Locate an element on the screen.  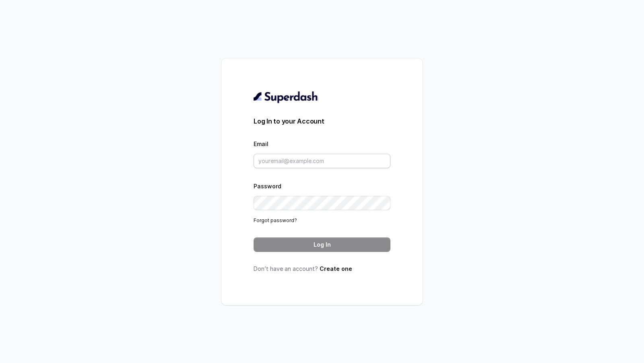
label: Password is located at coordinates (267, 186).